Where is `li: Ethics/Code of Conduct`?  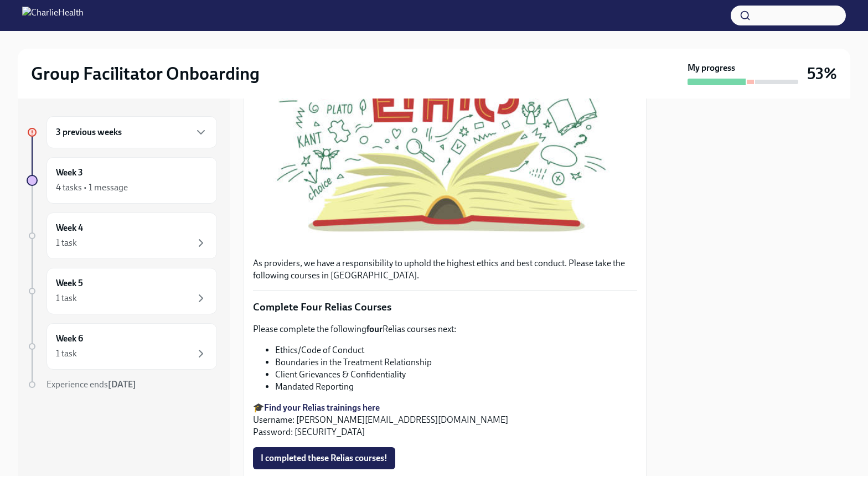
li: Ethics/Code of Conduct is located at coordinates (456, 350).